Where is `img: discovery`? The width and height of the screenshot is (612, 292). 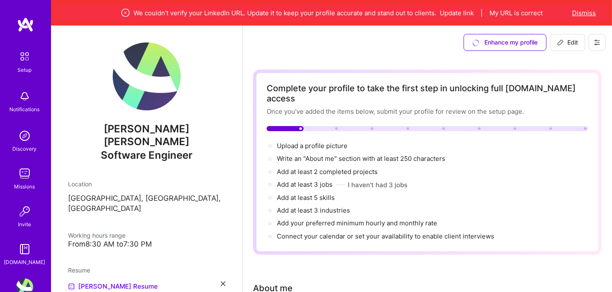 img: discovery is located at coordinates (25, 136).